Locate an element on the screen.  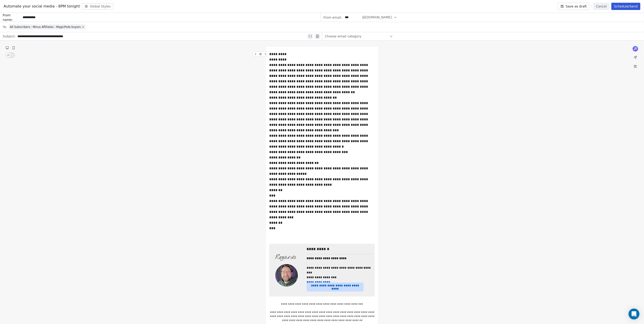
span: From name: is located at coordinates (12, 17).